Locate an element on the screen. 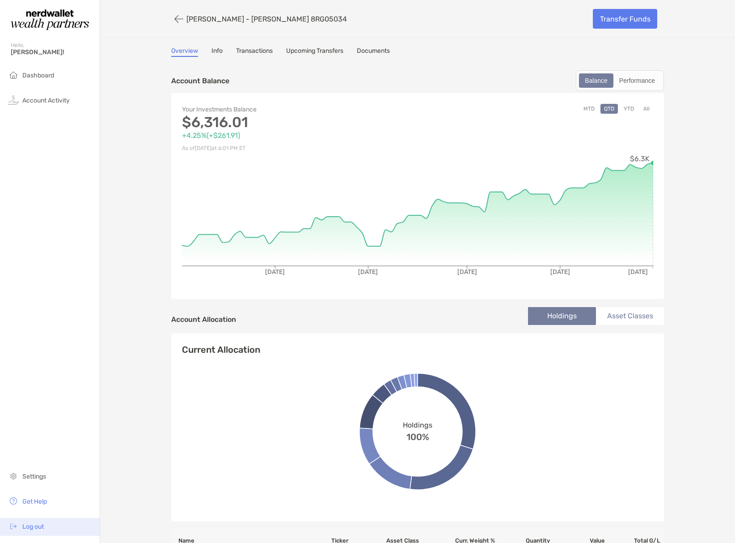 This screenshot has width=735, height=543. button: YTD is located at coordinates (629, 109).